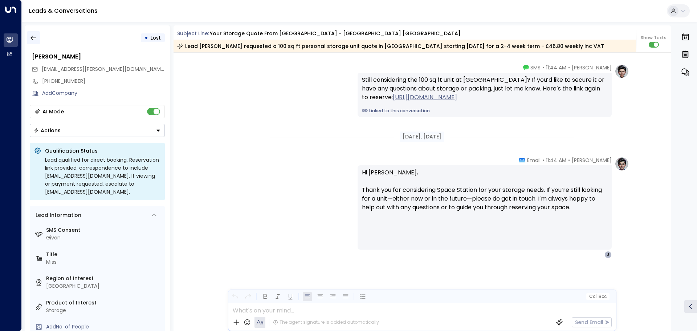 The image size is (697, 331). I want to click on div: Actions, so click(47, 130).